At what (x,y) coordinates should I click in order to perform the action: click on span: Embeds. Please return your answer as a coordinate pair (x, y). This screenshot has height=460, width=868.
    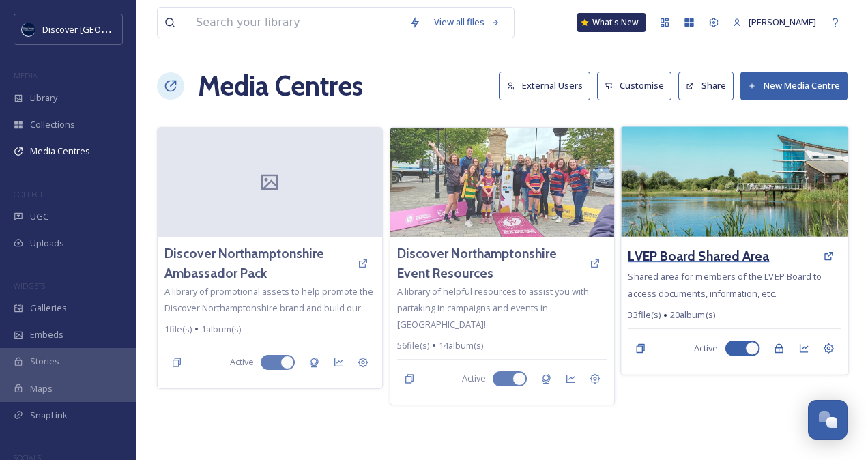
    Looking at the image, I should click on (46, 334).